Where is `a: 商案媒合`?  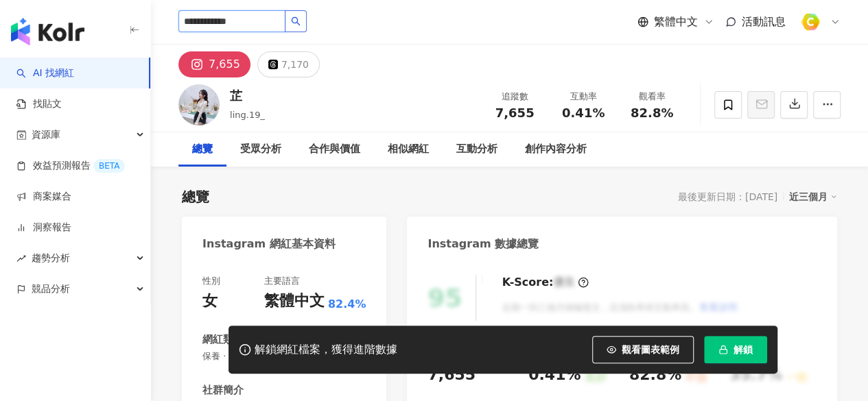 a: 商案媒合 is located at coordinates (44, 197).